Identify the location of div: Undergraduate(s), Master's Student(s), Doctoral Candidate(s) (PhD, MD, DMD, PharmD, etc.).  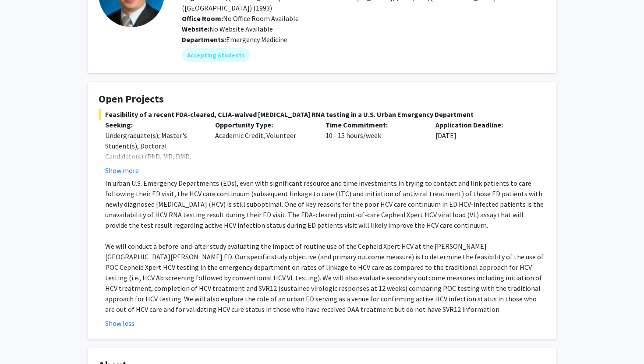
(154, 151).